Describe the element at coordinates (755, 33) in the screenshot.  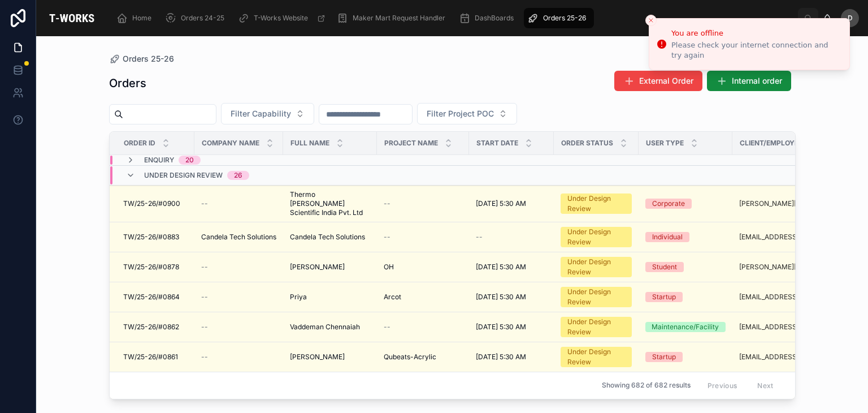
I see `div: You are offline` at that location.